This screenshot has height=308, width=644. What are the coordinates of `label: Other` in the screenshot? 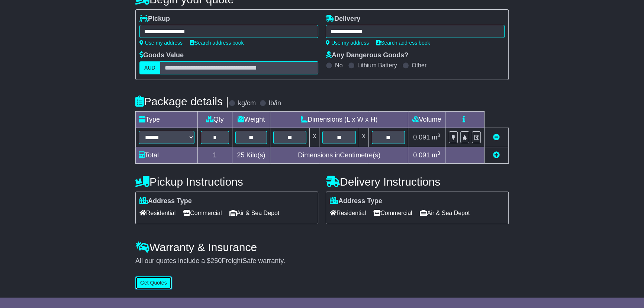 It's located at (419, 65).